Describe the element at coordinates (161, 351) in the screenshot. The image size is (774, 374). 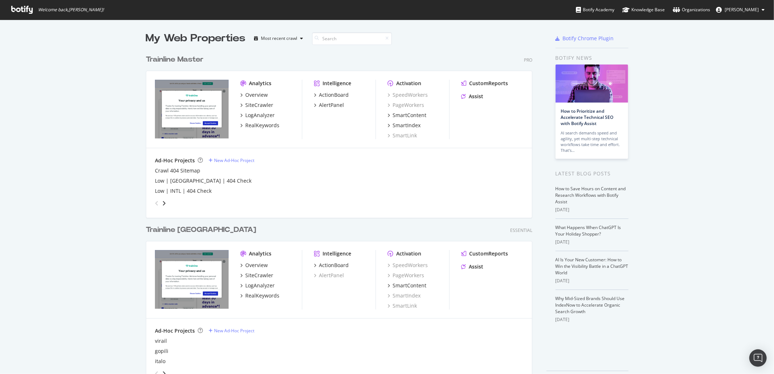
I see `div: gopili` at that location.